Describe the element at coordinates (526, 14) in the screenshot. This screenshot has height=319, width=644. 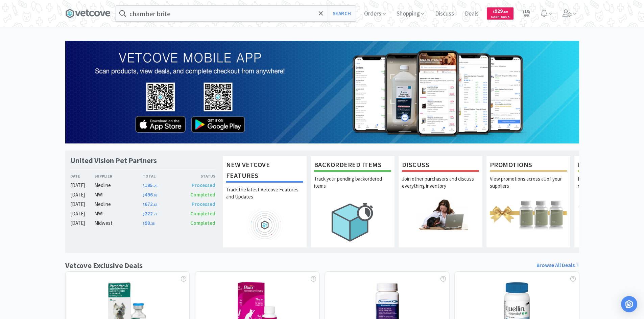
I see `a: 13` at that location.